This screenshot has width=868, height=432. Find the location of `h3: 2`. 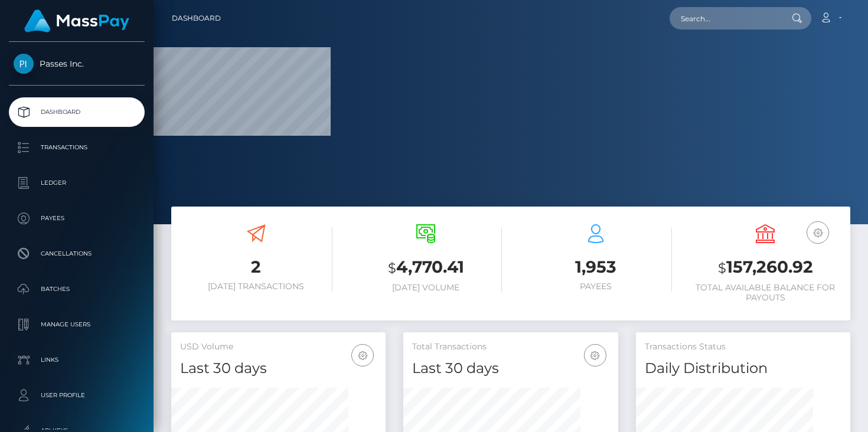

h3: 2 is located at coordinates (256, 267).